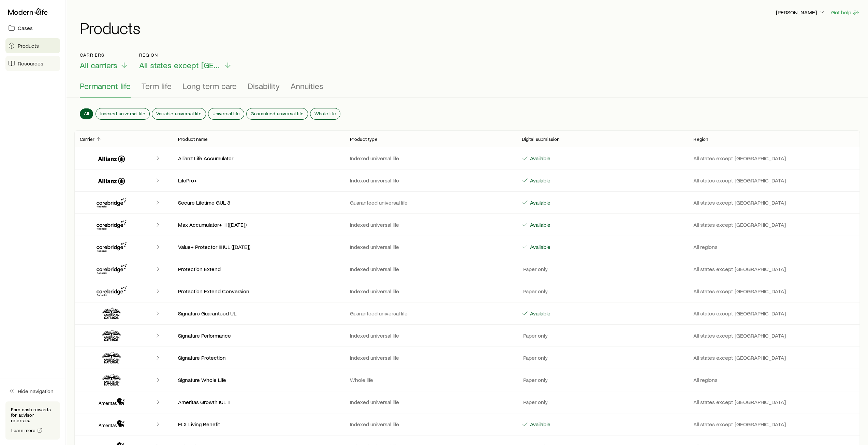 The width and height of the screenshot is (868, 445). What do you see at coordinates (277, 114) in the screenshot?
I see `span: Guaranteed universal life` at bounding box center [277, 114].